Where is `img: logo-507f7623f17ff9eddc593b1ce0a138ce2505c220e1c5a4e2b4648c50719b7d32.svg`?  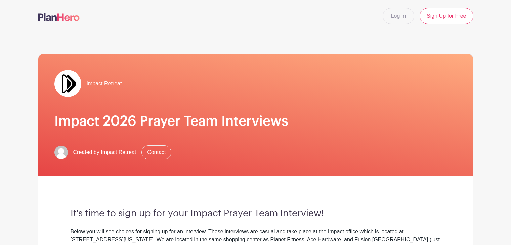
img: logo-507f7623f17ff9eddc593b1ce0a138ce2505c220e1c5a4e2b4648c50719b7d32.svg is located at coordinates (59, 17).